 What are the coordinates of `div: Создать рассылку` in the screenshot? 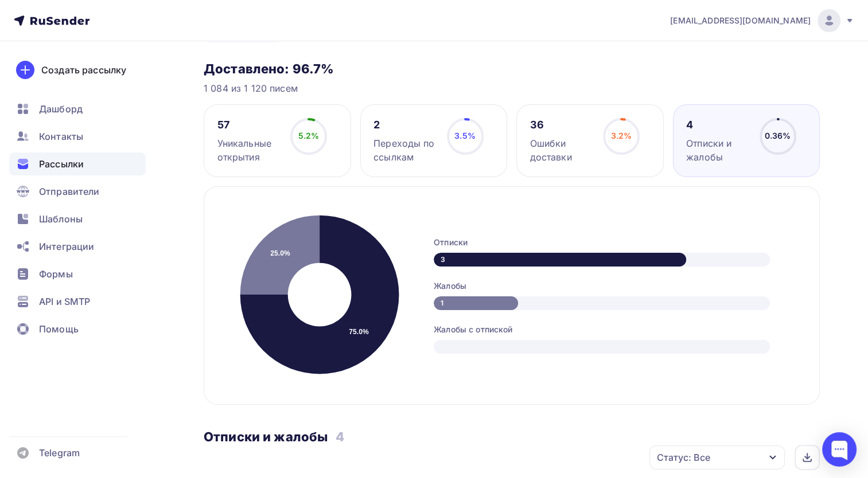 It's located at (84, 70).